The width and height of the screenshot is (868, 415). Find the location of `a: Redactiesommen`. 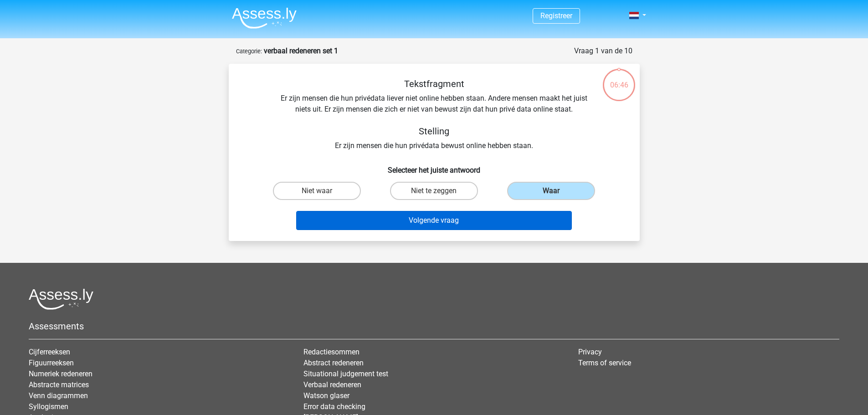

a: Redactiesommen is located at coordinates (332, 352).